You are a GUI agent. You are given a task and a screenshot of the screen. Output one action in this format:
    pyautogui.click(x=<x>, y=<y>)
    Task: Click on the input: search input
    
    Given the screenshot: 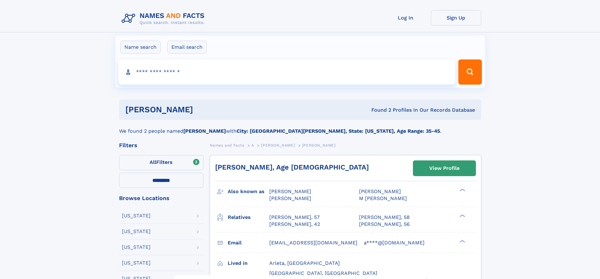 What is the action you would take?
    pyautogui.click(x=287, y=72)
    